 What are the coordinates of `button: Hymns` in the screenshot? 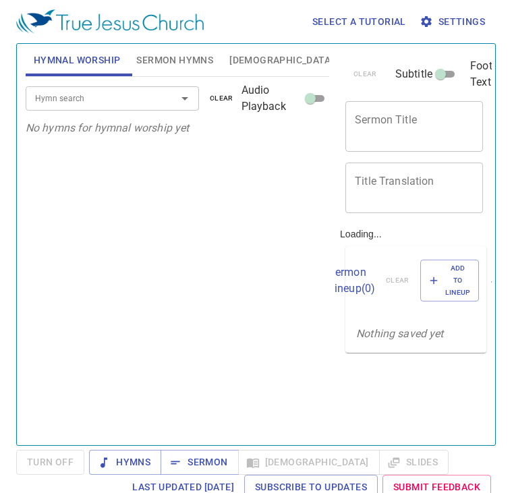 It's located at (125, 462).